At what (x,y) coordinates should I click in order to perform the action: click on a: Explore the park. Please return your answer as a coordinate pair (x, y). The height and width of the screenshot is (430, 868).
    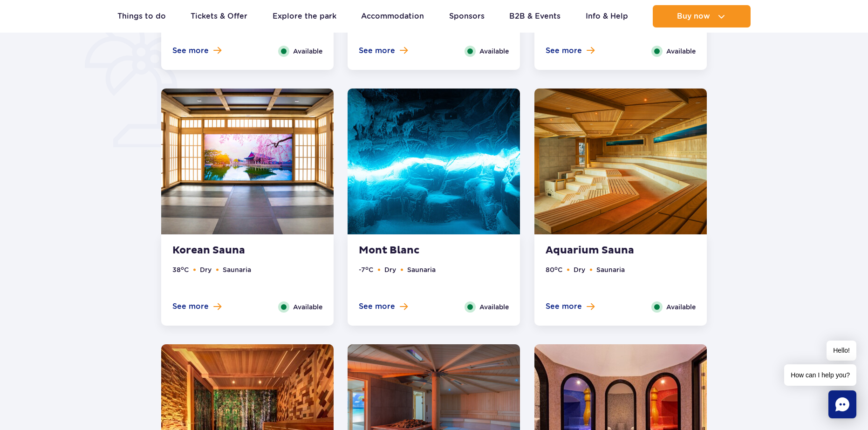
    Looking at the image, I should click on (305, 16).